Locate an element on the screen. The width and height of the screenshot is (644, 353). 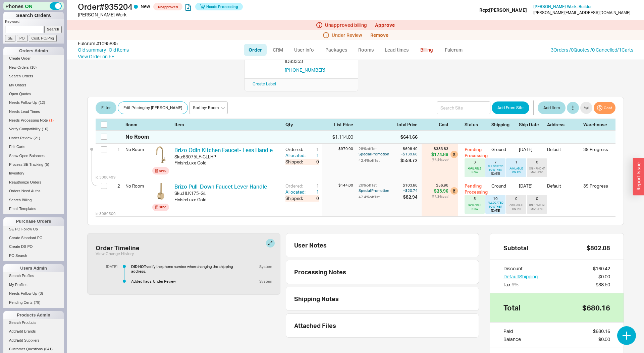
span: Customer Questions is located at coordinates (26, 349).